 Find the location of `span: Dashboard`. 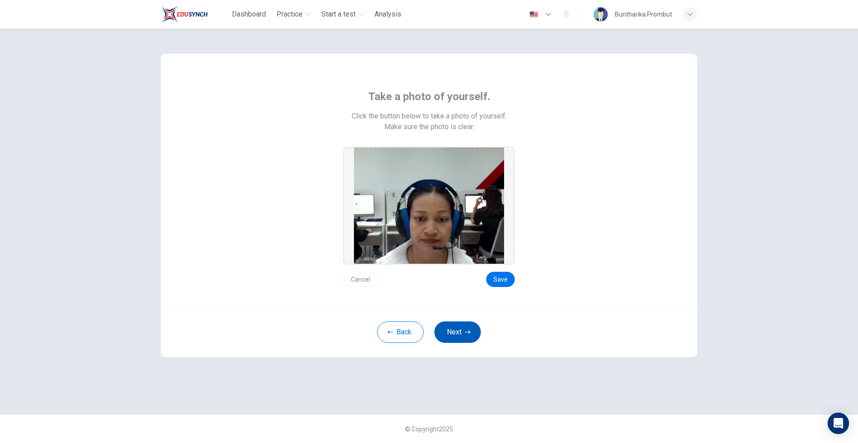

span: Dashboard is located at coordinates (249, 14).